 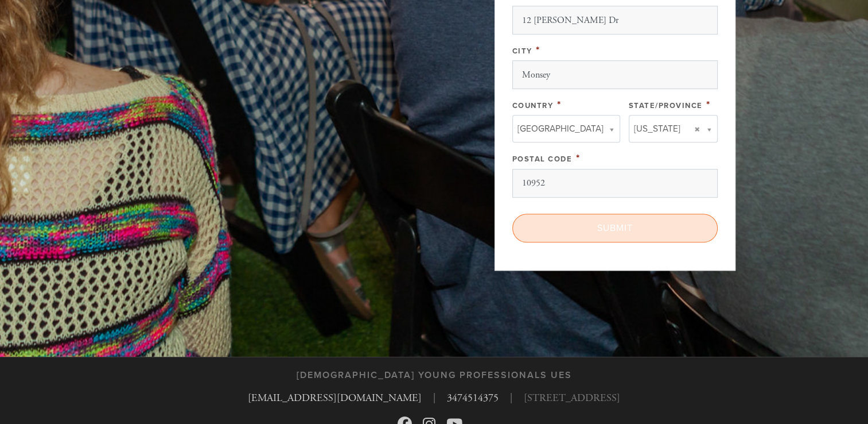 I want to click on label: State/Province, so click(x=666, y=105).